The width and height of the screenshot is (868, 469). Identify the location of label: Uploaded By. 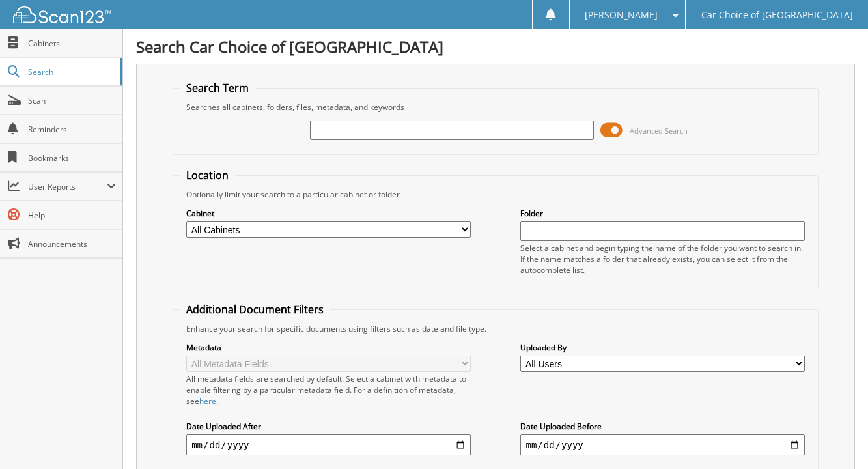
(663, 347).